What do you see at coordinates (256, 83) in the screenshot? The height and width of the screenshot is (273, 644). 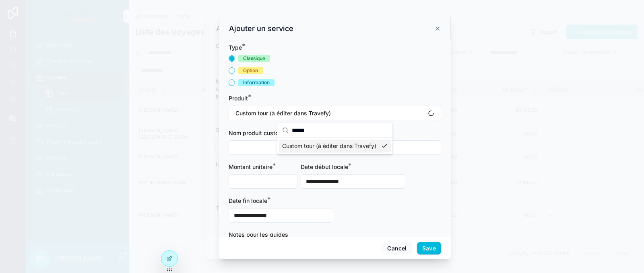 I see `div: Information` at bounding box center [256, 83].